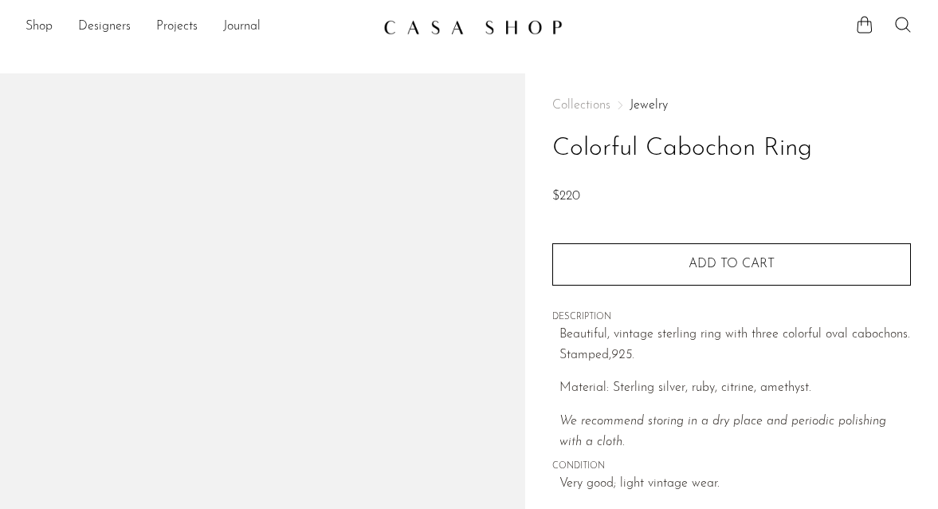 The height and width of the screenshot is (509, 938). What do you see at coordinates (732, 466) in the screenshot?
I see `span: CONDITION` at bounding box center [732, 466].